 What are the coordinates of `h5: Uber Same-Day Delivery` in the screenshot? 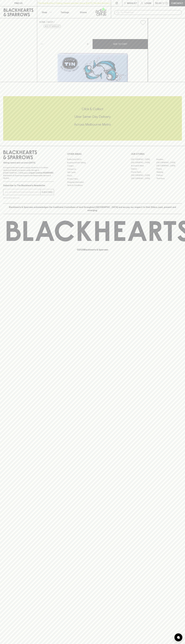 It's located at (92, 117).